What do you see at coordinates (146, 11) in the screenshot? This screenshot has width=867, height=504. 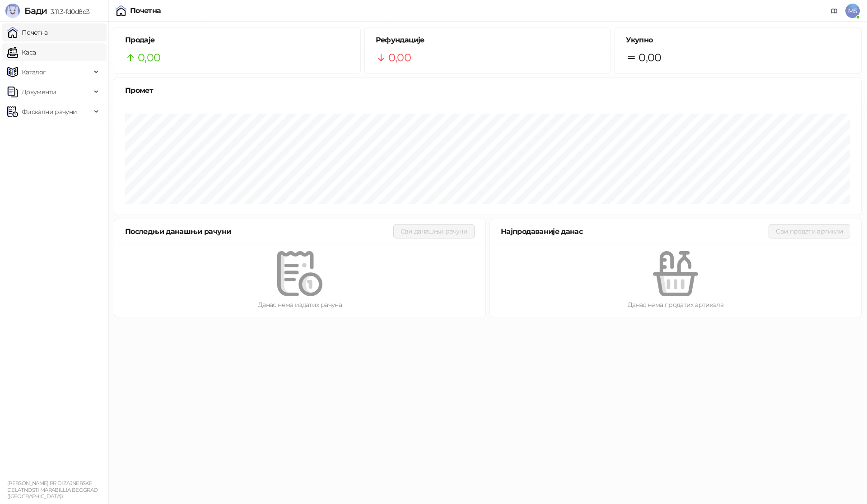 I see `div: Почетна` at bounding box center [146, 11].